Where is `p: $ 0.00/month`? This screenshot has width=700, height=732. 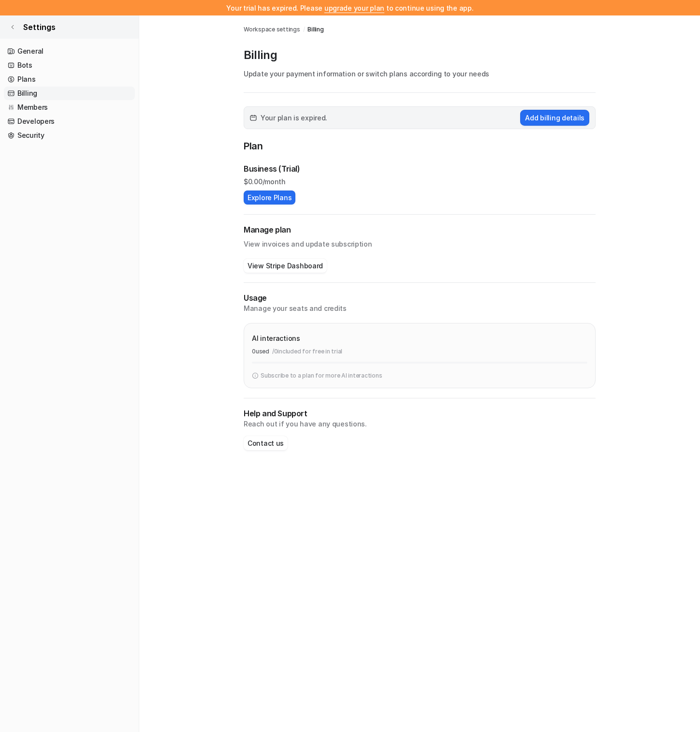 p: $ 0.00/month is located at coordinates (420, 181).